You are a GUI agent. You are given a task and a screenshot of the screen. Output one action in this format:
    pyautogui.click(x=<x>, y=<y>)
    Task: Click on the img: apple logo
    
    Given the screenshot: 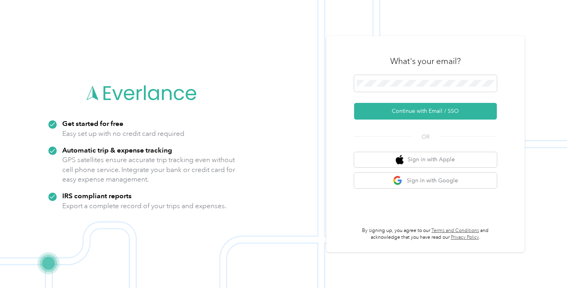 What is the action you would take?
    pyautogui.click(x=400, y=160)
    